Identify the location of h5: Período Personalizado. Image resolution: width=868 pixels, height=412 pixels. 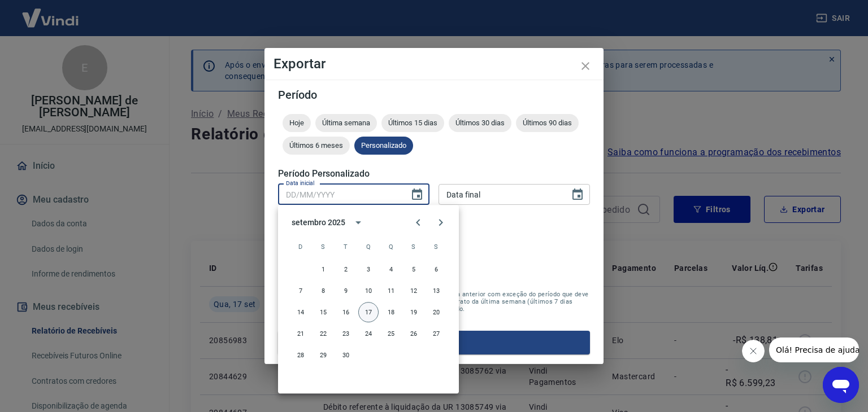
(434, 174).